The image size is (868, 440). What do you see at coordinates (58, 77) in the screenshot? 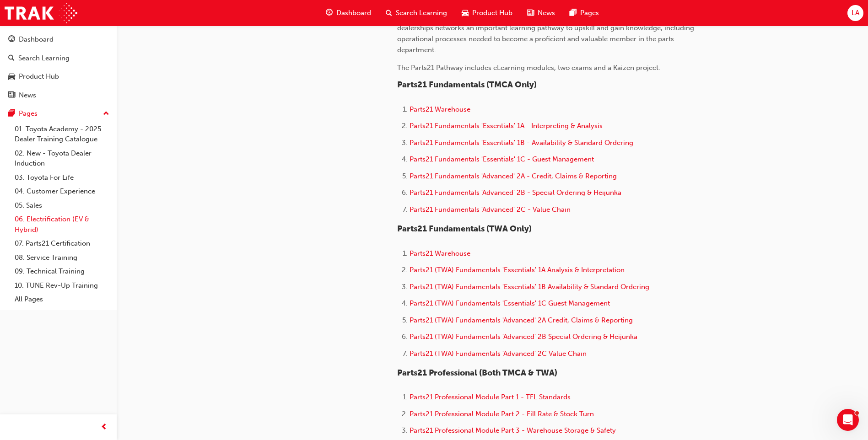
I see `a: Product Hub` at bounding box center [58, 77].